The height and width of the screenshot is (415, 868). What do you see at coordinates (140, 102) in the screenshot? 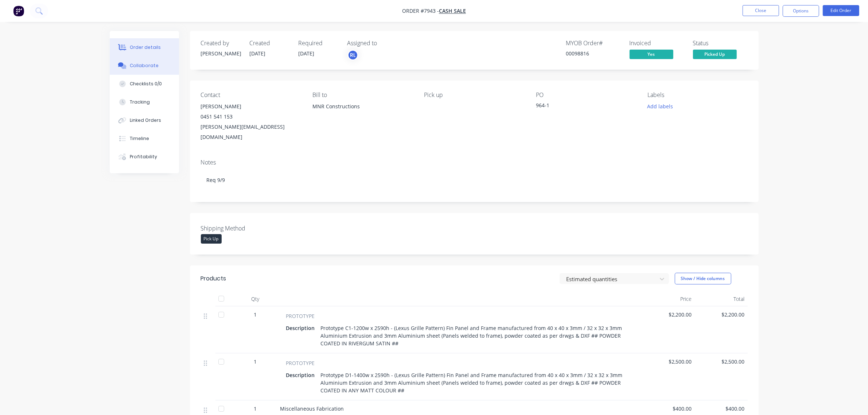
I see `div: Tracking` at bounding box center [140, 102].